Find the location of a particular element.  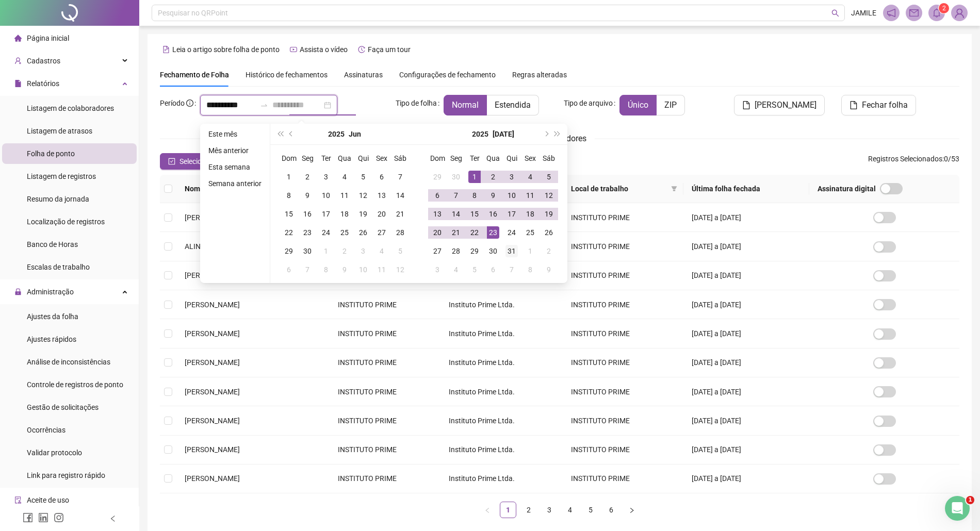

div: 15 is located at coordinates (474, 214).